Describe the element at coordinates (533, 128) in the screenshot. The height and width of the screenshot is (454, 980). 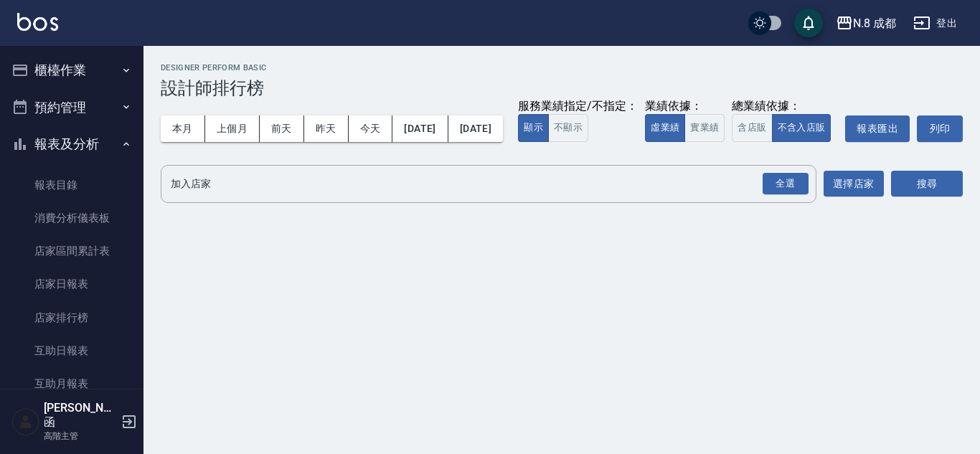
I see `button: 顯示` at that location.